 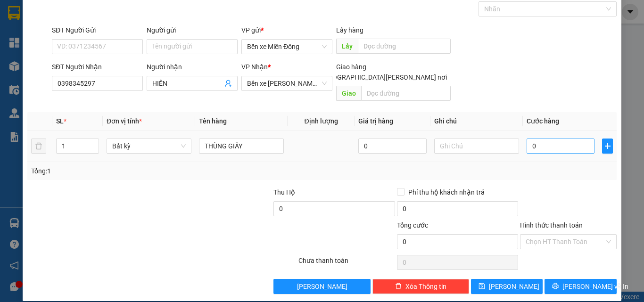 I want to click on span: VP Nhận, so click(x=255, y=67).